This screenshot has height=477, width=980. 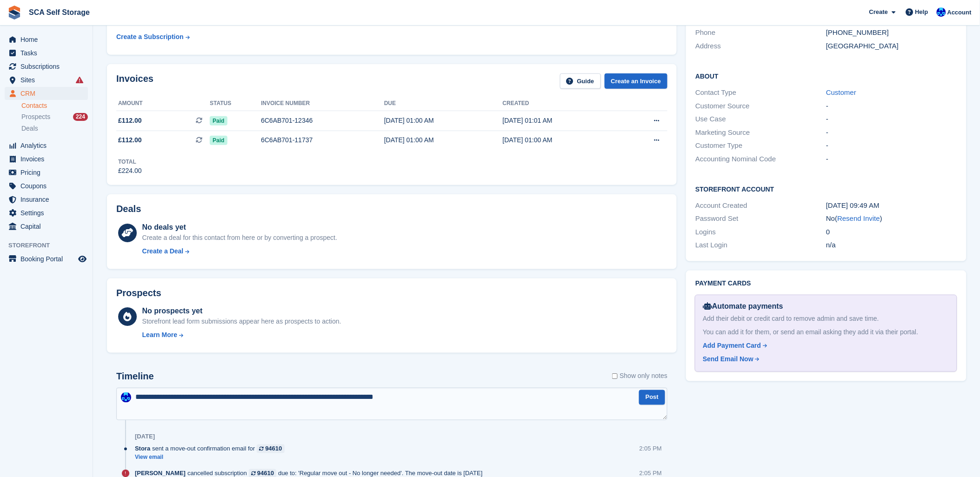 I want to click on a: Contacts, so click(x=54, y=105).